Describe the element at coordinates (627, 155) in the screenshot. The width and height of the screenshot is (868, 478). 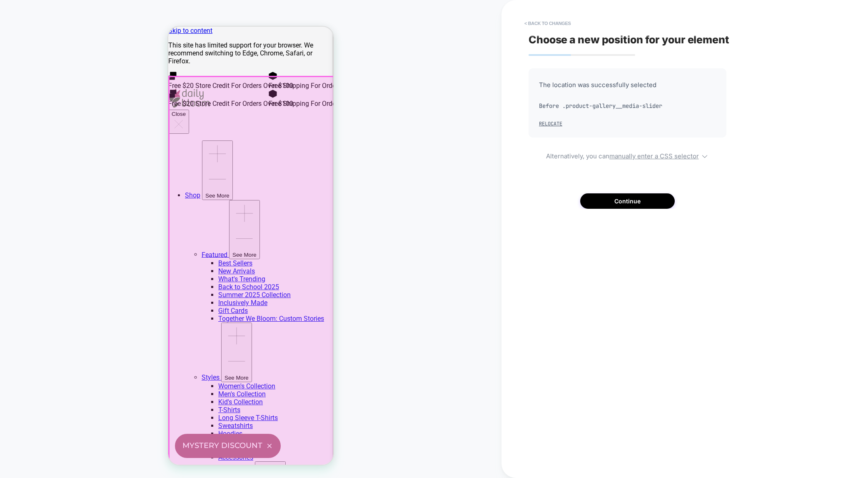
I see `span: Alternatively, you can` at that location.